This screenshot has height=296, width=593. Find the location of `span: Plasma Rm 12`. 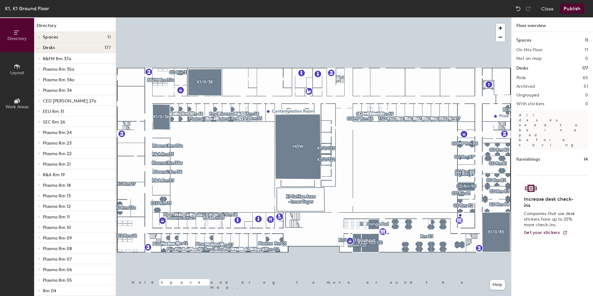

span: Plasma Rm 12 is located at coordinates (57, 206).